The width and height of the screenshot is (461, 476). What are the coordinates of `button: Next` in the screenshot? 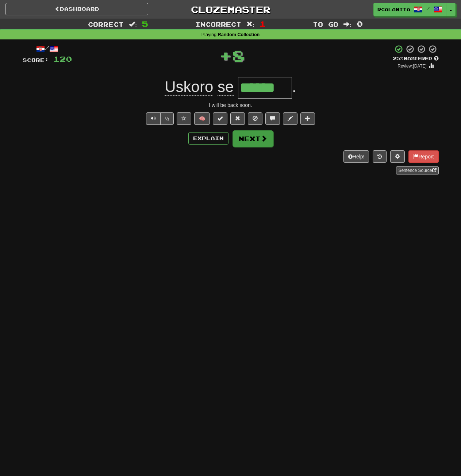 It's located at (253, 139).